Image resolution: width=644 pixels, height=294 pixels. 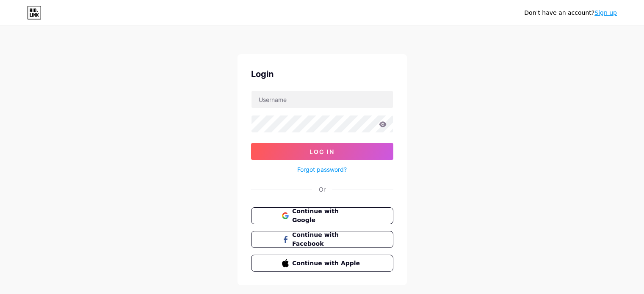 I want to click on div: Or, so click(x=322, y=189).